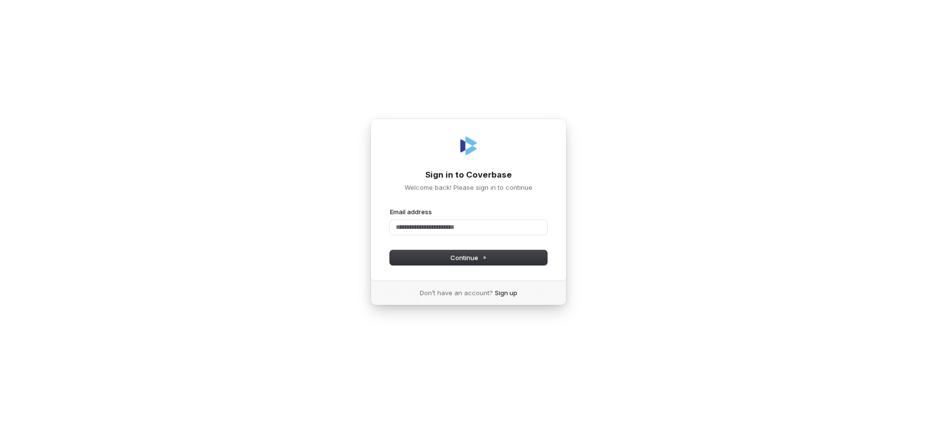 The height and width of the screenshot is (424, 937). What do you see at coordinates (411, 212) in the screenshot?
I see `label: Email address` at bounding box center [411, 212].